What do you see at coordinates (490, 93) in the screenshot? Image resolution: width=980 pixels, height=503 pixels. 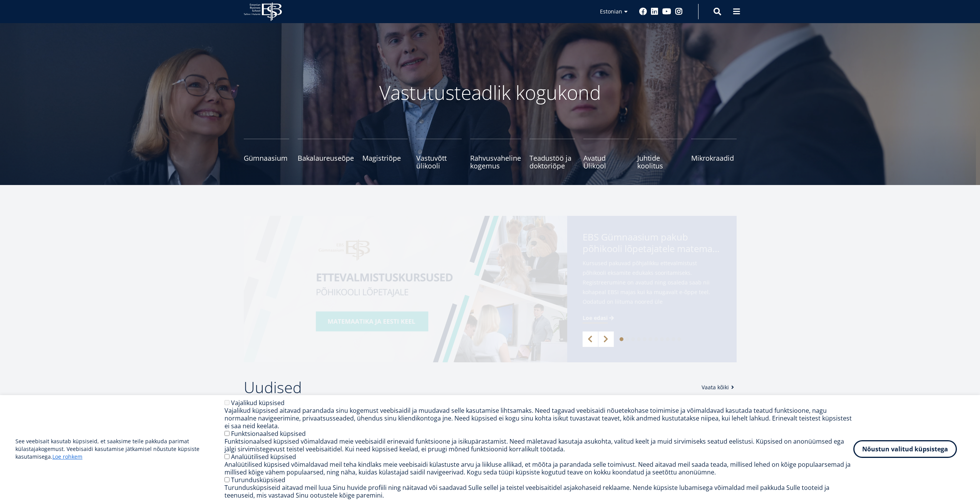 I see `p: Vastutusteadlik kogukond` at bounding box center [490, 93].